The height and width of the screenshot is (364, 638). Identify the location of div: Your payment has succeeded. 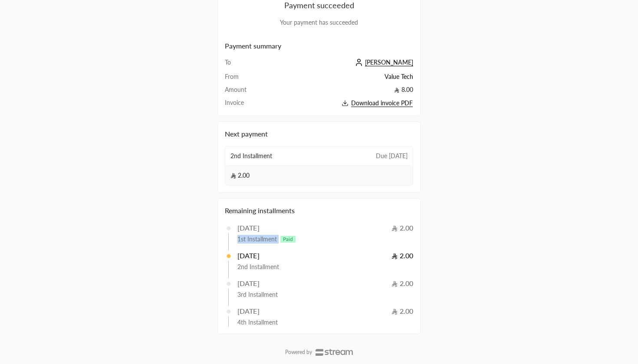
(319, 22).